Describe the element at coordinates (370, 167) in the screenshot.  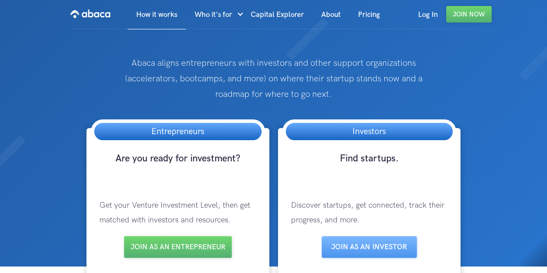
I see `h3: Find startups.` at that location.